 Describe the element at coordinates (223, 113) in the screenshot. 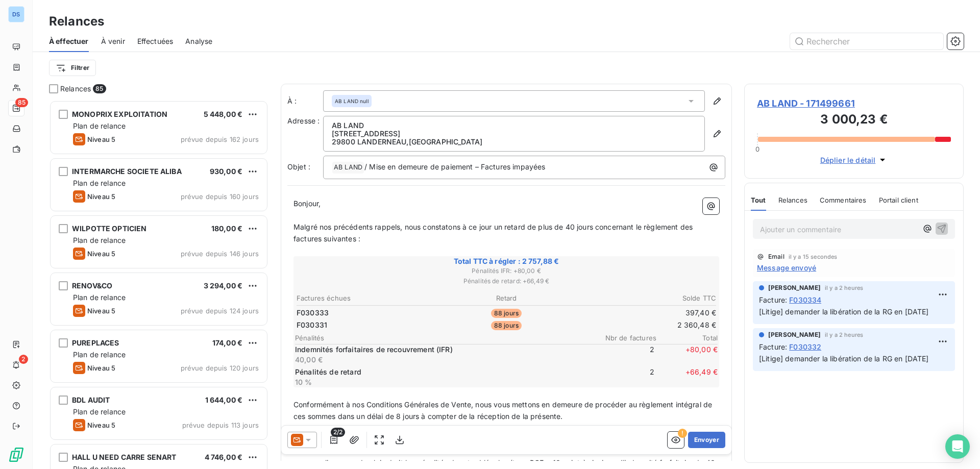

I see `span: 5 448,00 €` at that location.